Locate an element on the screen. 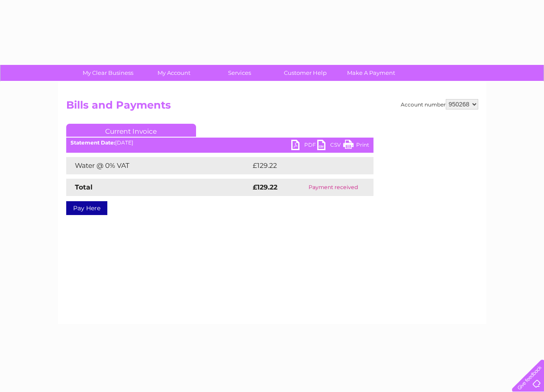  strong: £129.22 is located at coordinates (265, 187).